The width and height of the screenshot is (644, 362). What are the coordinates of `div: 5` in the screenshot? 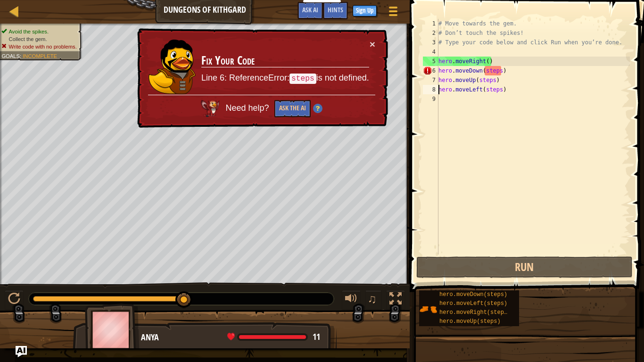 It's located at (431, 61).